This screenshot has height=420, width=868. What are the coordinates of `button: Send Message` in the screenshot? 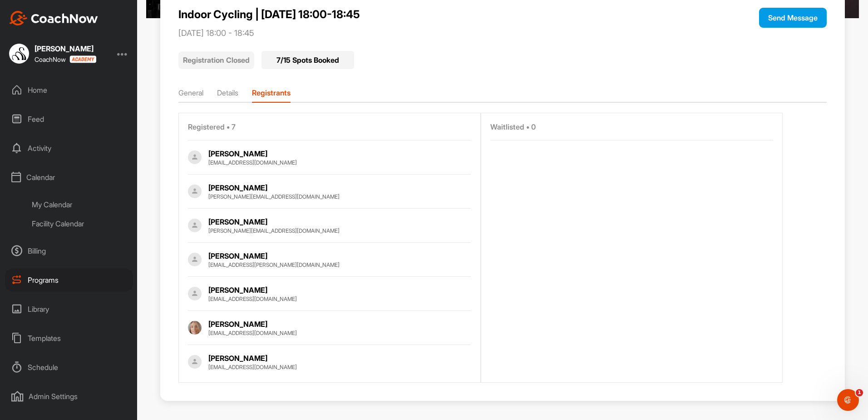 It's located at (793, 18).